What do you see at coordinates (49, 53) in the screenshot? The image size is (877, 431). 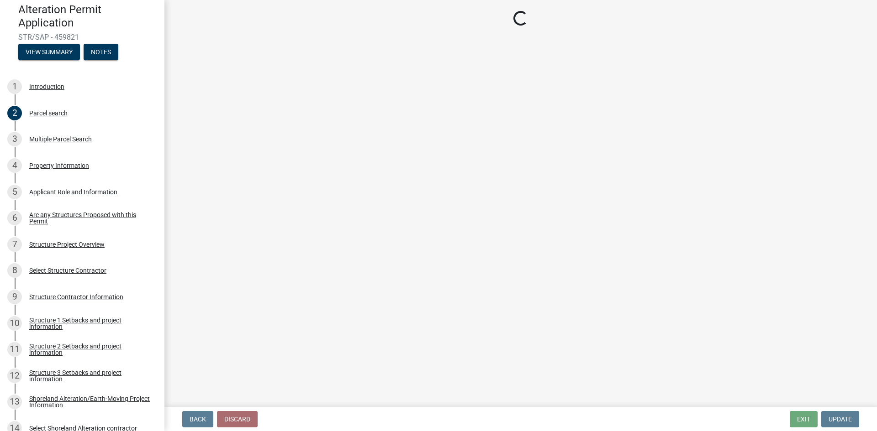 I see `wm-modal-confirm: Summary` at bounding box center [49, 53].